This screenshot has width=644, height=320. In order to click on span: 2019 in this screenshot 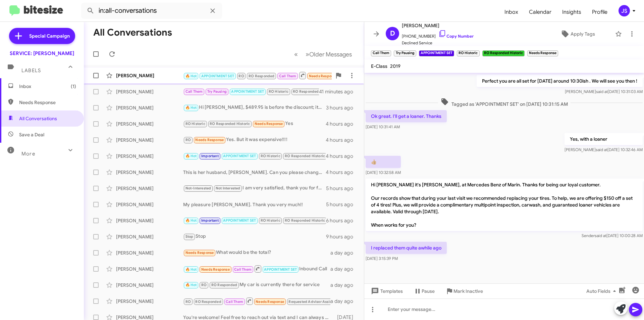, I will do `click(395, 66)`.